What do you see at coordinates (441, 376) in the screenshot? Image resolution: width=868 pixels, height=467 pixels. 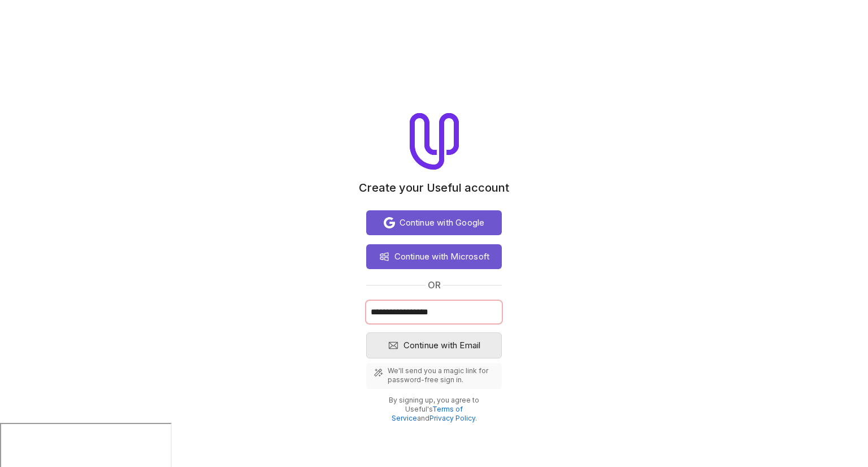 I see `span: We'll send you a magic link for password-free sign in.` at bounding box center [441, 376].